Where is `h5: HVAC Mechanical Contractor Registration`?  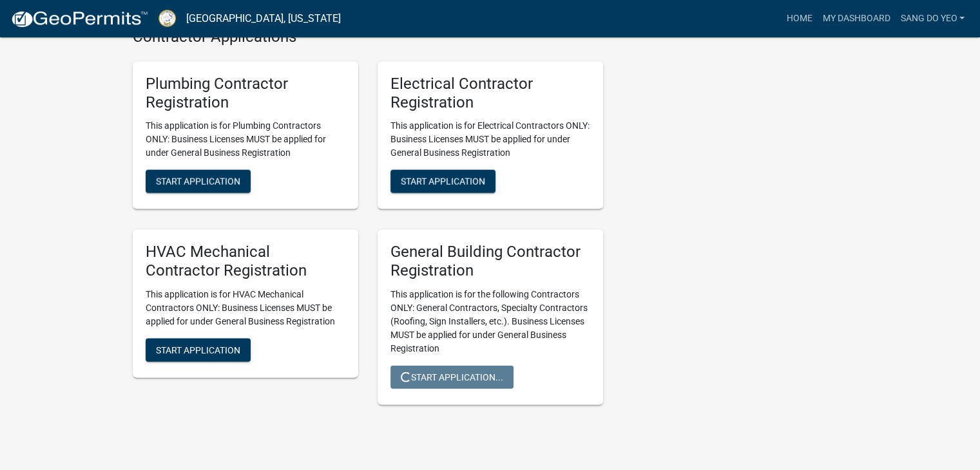
h5: HVAC Mechanical Contractor Registration is located at coordinates (245, 262).